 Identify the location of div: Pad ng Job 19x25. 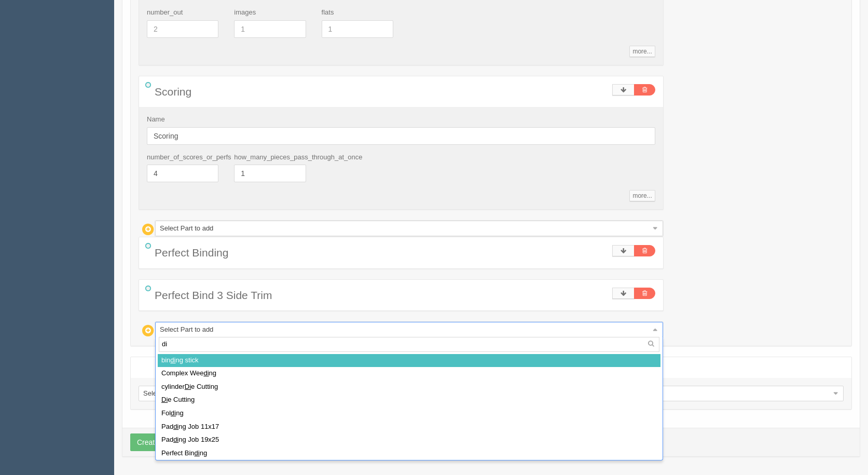
(409, 440).